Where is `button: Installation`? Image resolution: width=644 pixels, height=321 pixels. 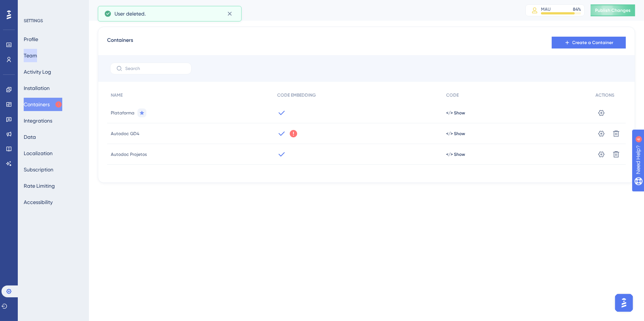 button: Installation is located at coordinates (37, 88).